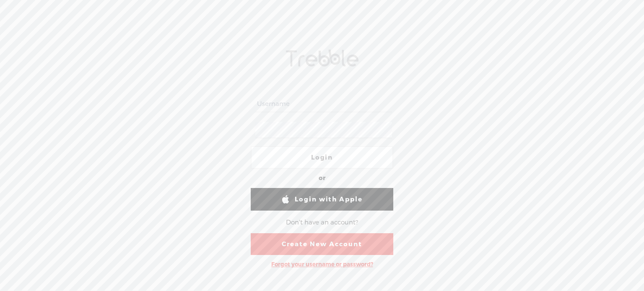 The height and width of the screenshot is (291, 644). Describe the element at coordinates (322, 157) in the screenshot. I see `a: Login` at that location.